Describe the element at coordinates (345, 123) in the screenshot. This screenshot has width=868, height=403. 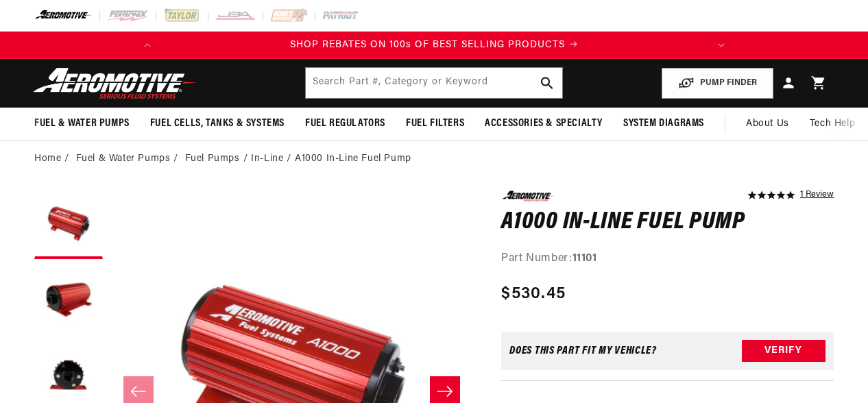
I see `span: Fuel Regulators` at that location.